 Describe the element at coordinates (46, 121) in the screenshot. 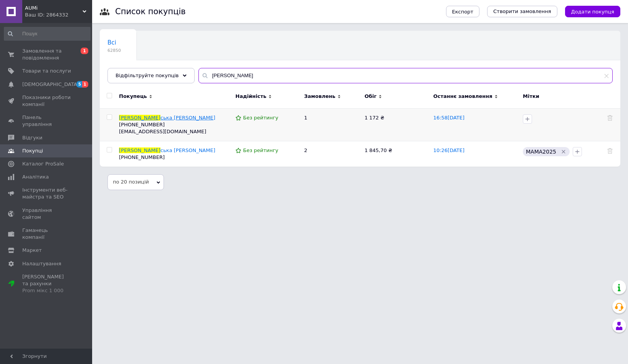

I see `span: Панель управління` at that location.